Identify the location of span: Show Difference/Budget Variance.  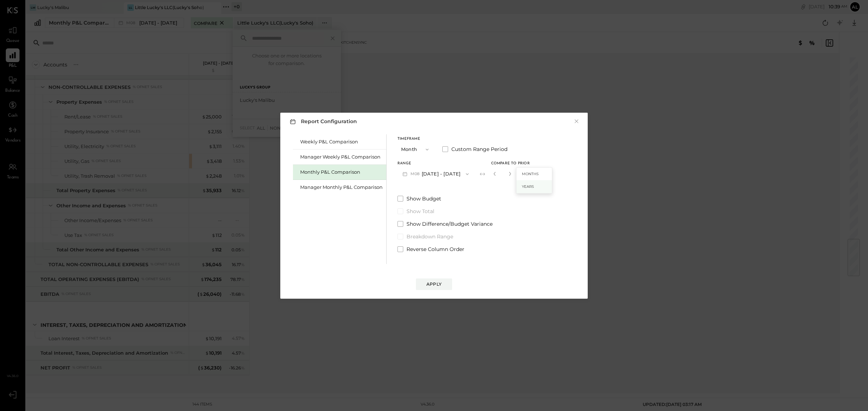
(450, 224).